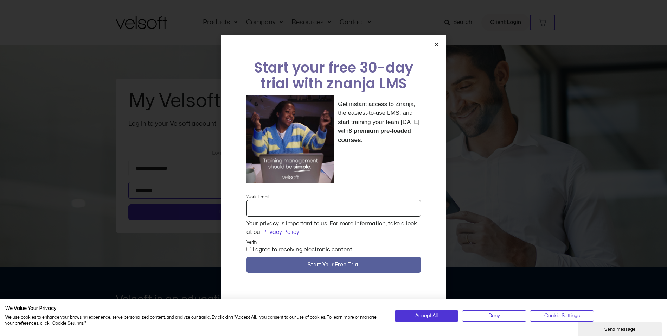 This screenshot has height=336, width=667. I want to click on p: We use cookies to enhance your browsing experience, serve personalized content, and analyze our t..., so click(195, 320).